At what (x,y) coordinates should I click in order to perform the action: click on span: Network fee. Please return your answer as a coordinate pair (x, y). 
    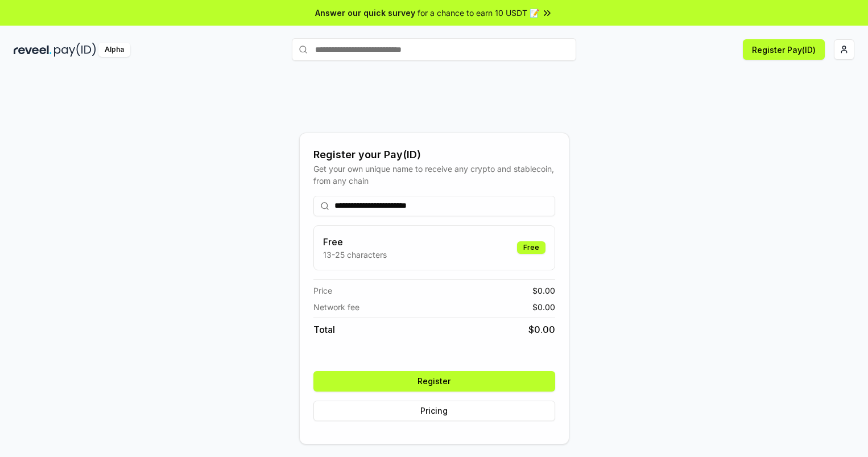
    Looking at the image, I should click on (336, 307).